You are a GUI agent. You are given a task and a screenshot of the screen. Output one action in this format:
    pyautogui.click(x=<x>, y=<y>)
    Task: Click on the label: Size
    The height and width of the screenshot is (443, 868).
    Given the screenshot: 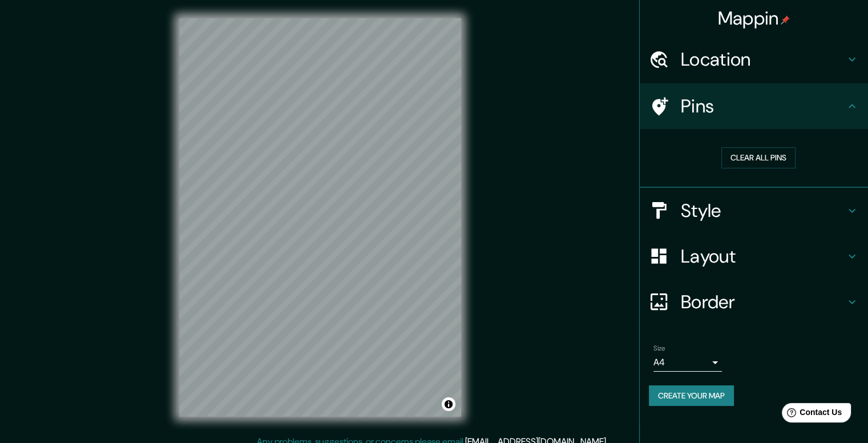 What is the action you would take?
    pyautogui.click(x=660, y=348)
    